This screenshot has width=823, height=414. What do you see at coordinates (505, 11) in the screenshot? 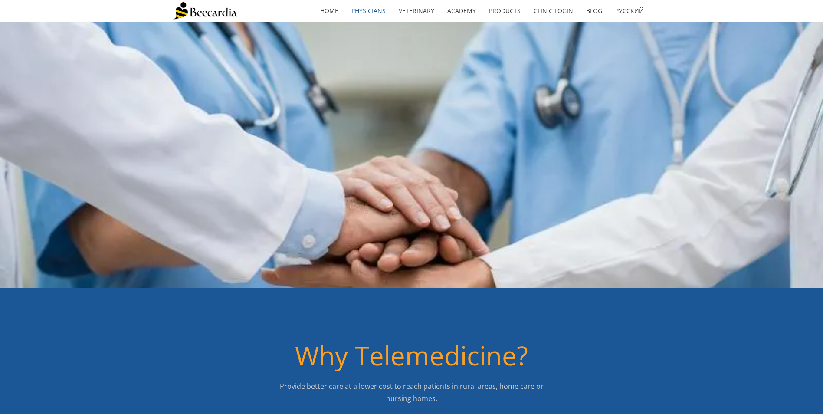
I see `a: Products` at bounding box center [505, 11].